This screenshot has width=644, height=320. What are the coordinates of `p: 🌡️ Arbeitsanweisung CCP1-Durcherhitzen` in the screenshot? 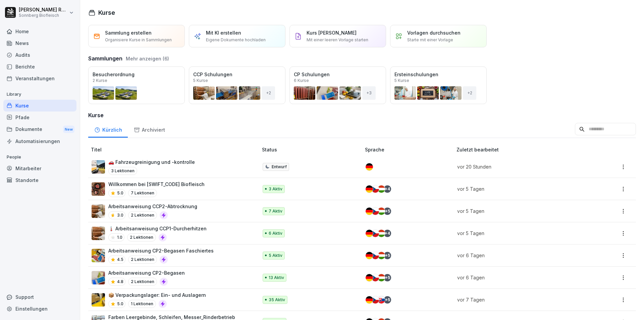 It's located at (157, 228).